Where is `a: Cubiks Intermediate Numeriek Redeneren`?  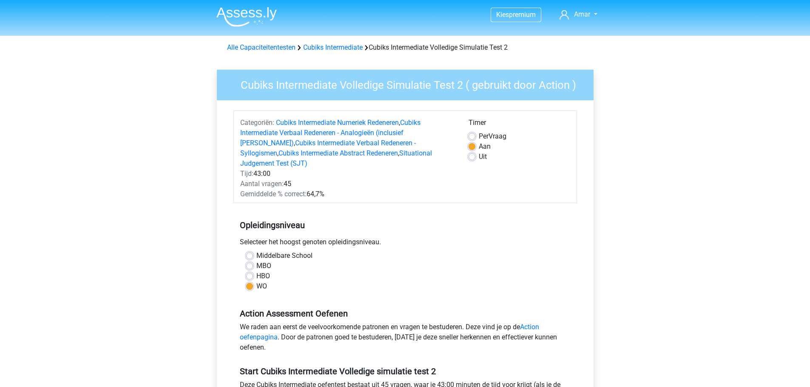 a: Cubiks Intermediate Numeriek Redeneren is located at coordinates (337, 122).